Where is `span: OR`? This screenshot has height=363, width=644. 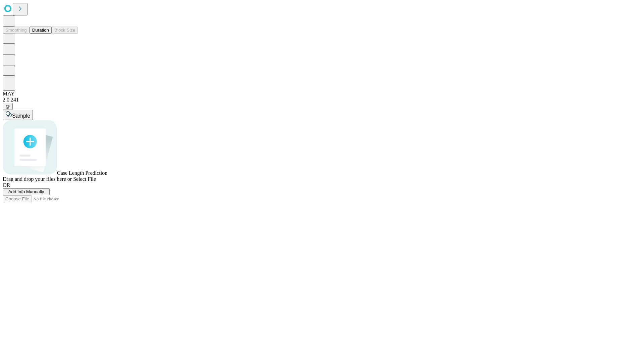 span: OR is located at coordinates (7, 185).